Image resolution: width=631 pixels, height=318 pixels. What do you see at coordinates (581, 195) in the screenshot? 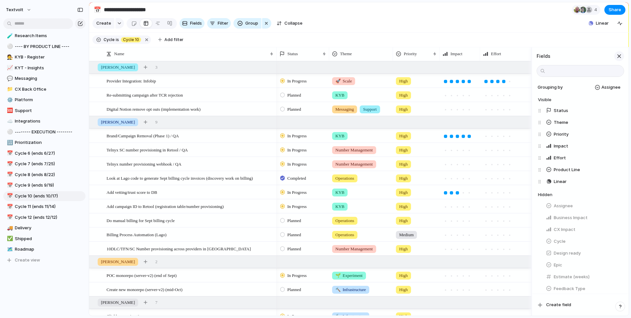
I see `h4: Hidden` at bounding box center [581, 195].